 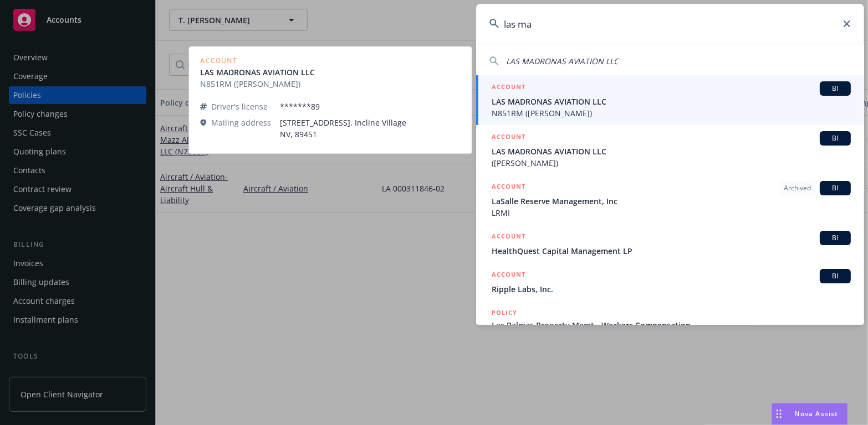 What do you see at coordinates (671, 251) in the screenshot?
I see `span: HealthQuest Capital Management LP` at bounding box center [671, 251].